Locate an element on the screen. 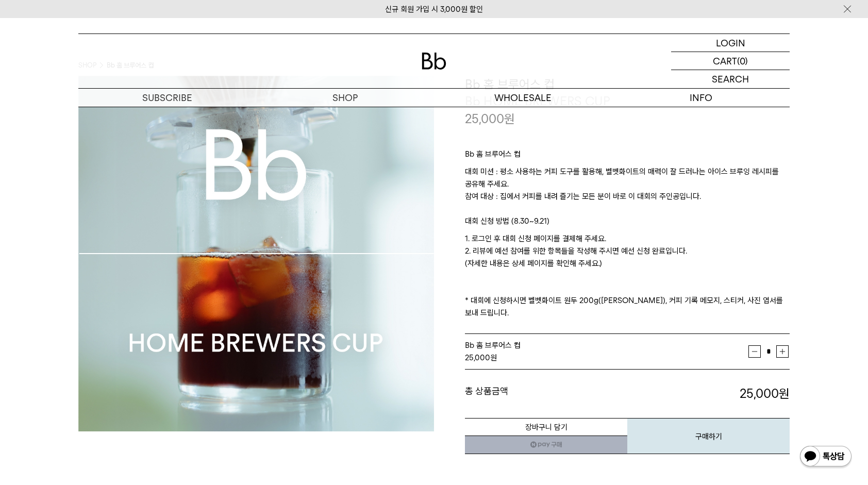 This screenshot has height=485, width=868. p: SHOP is located at coordinates (344, 97).